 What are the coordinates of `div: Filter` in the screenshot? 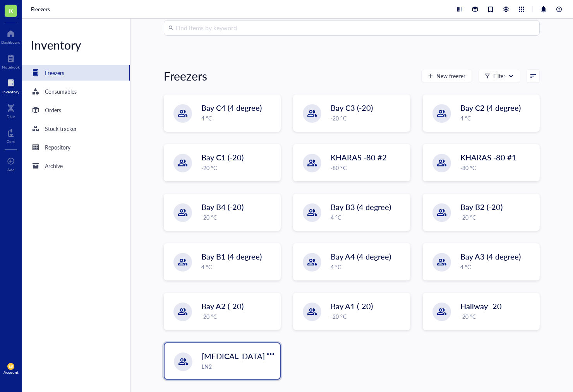 It's located at (499, 76).